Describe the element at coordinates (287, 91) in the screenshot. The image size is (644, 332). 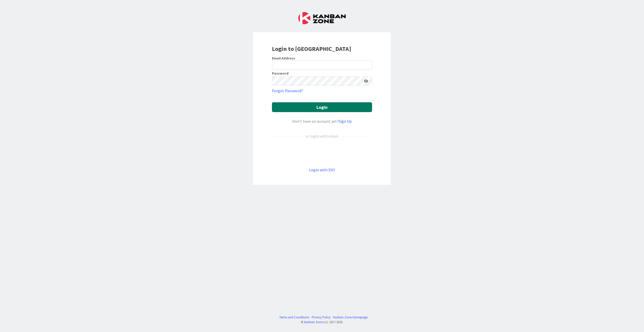
I see `a: Forgot Password?` at that location.